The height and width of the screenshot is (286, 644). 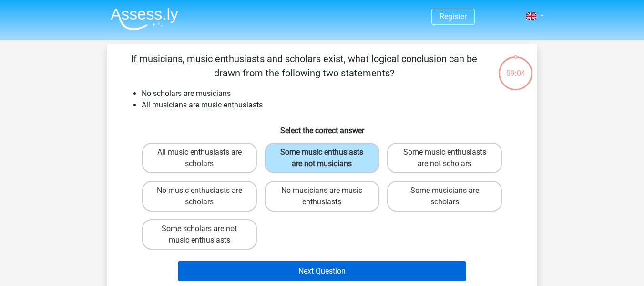 I want to click on button: Next Question, so click(x=322, y=271).